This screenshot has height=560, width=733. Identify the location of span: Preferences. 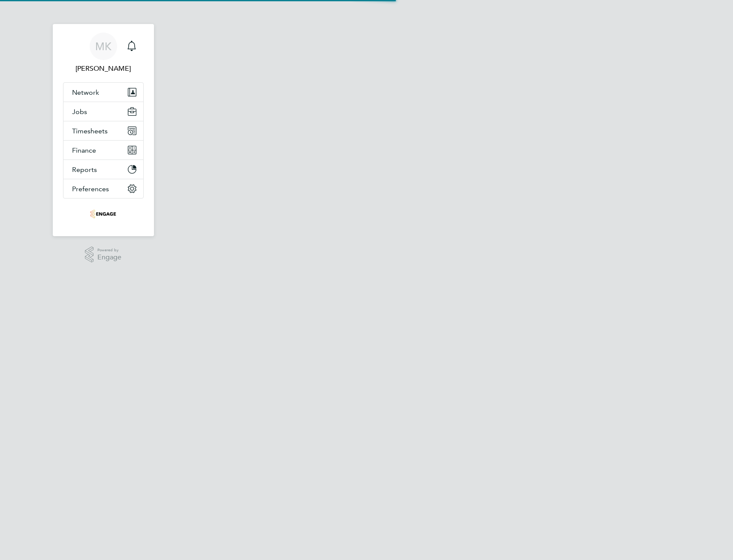
(91, 189).